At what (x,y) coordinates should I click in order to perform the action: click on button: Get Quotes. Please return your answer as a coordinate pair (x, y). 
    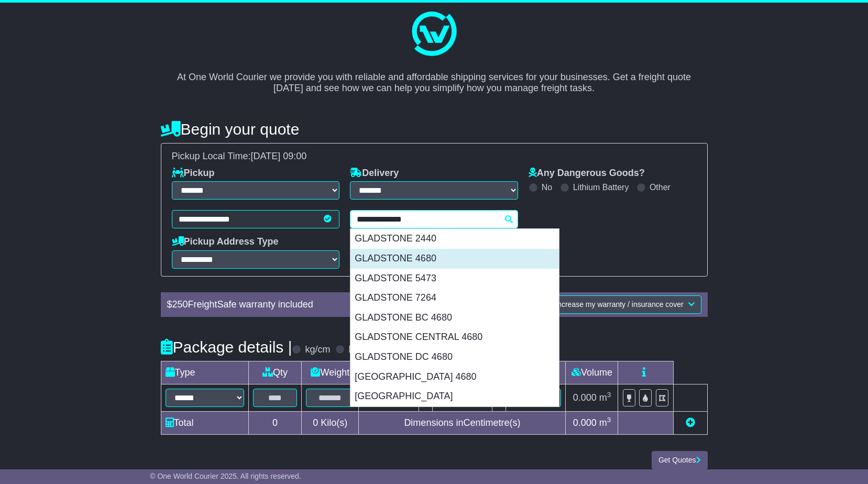
    Looking at the image, I should click on (679, 460).